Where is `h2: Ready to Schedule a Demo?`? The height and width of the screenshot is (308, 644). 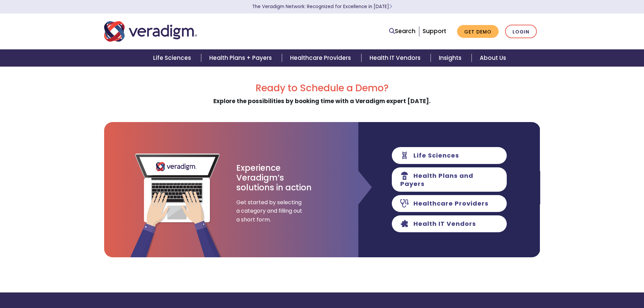
h2: Ready to Schedule a Demo? is located at coordinates (322, 88).